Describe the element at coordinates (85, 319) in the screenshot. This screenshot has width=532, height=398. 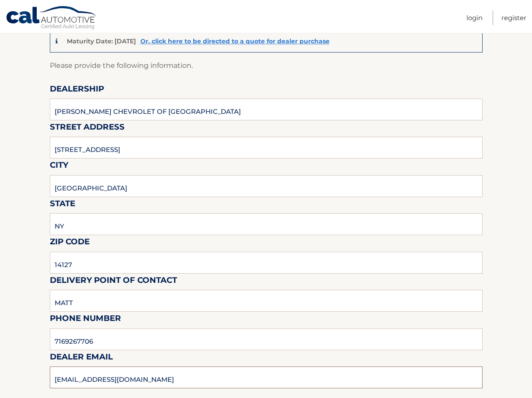
I see `label: Phone Number` at that location.